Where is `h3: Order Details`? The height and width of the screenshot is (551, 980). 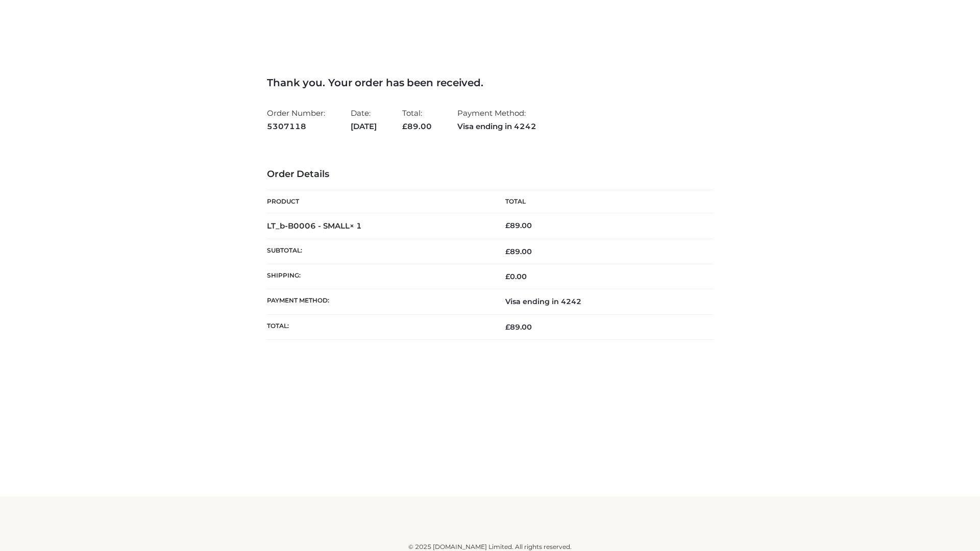 h3: Order Details is located at coordinates (490, 174).